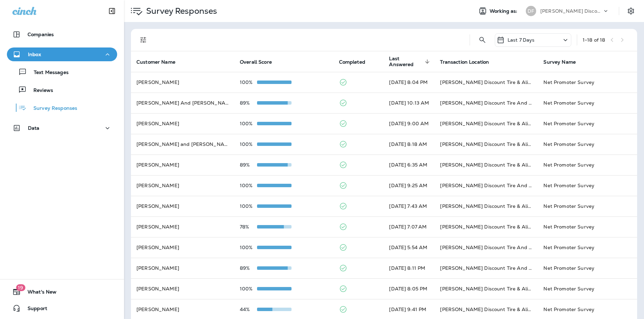  What do you see at coordinates (62, 72) in the screenshot?
I see `button: Text Messages` at bounding box center [62, 72].